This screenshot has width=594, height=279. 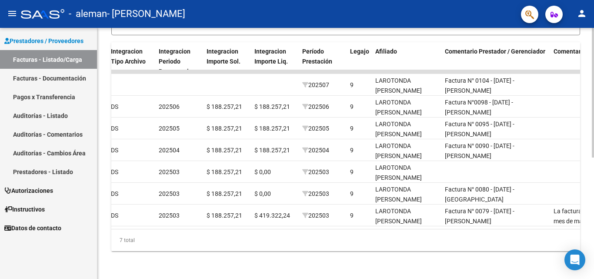 I want to click on span: Autorizaciones, so click(x=29, y=190).